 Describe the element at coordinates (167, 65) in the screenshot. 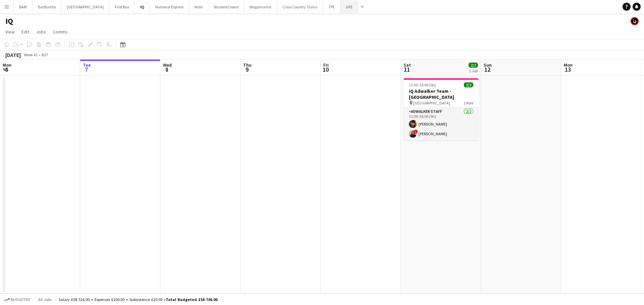

I see `span: Wed` at that location.